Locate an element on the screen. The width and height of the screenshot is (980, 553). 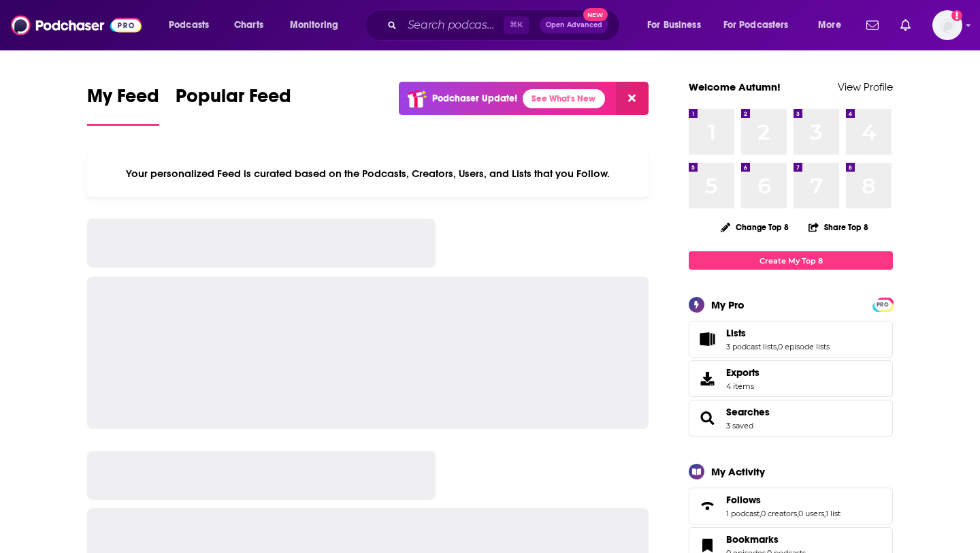
span: 4 items is located at coordinates (742, 386).